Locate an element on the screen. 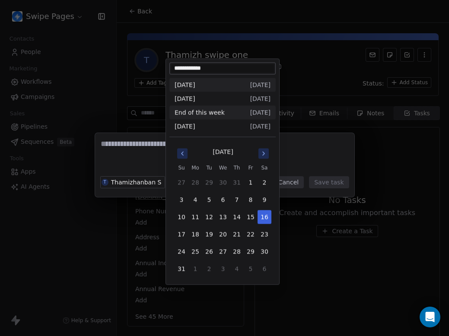 This screenshot has width=449, height=336. button: 23 is located at coordinates (265, 235).